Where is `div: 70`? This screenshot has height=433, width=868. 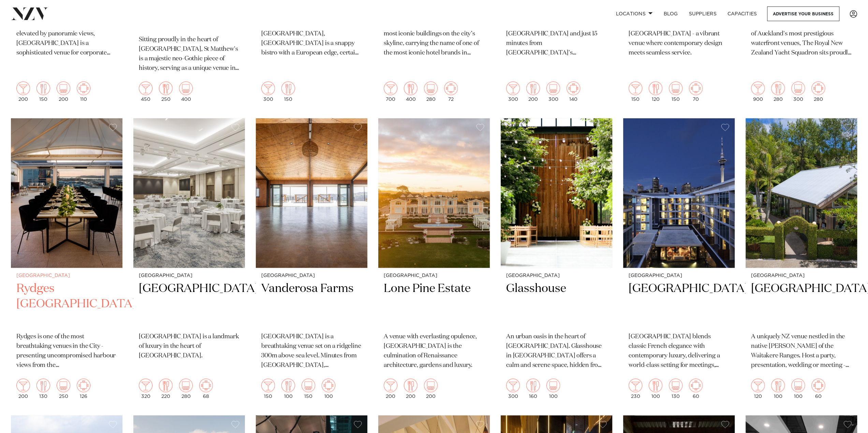 div: 70 is located at coordinates (696, 92).